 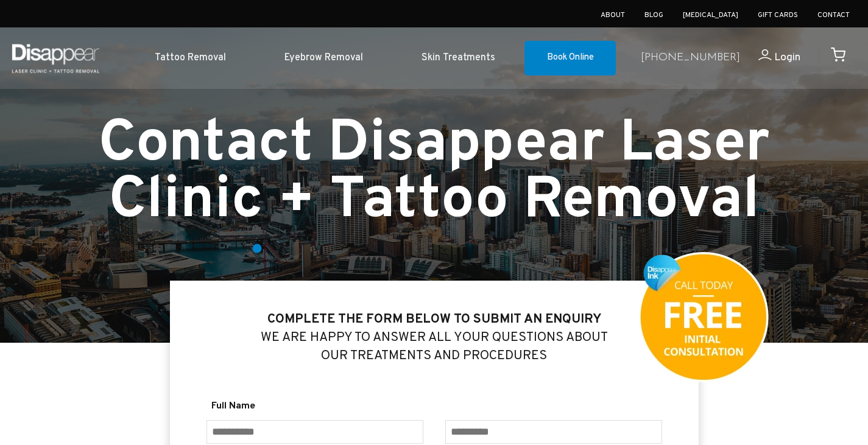 What do you see at coordinates (315, 432) in the screenshot?
I see `input: Full Name` at bounding box center [315, 432].